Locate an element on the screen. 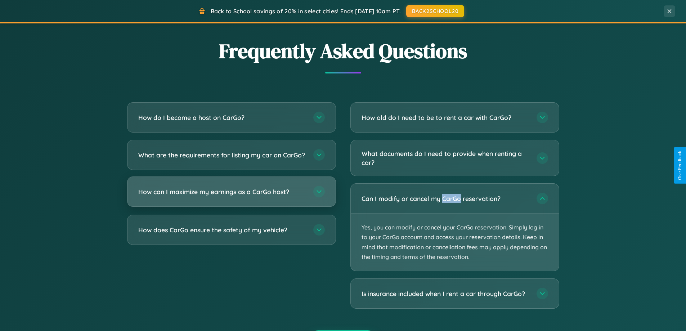 The width and height of the screenshot is (686, 331). h3: How does CarGo ensure the safety of my vehicle? is located at coordinates (222, 230).